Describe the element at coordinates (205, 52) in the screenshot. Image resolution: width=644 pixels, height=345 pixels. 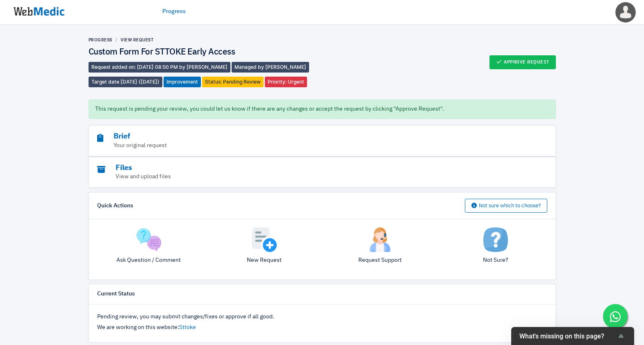
I see `h4: Custom Form For STTOKE Early Access` at that location.